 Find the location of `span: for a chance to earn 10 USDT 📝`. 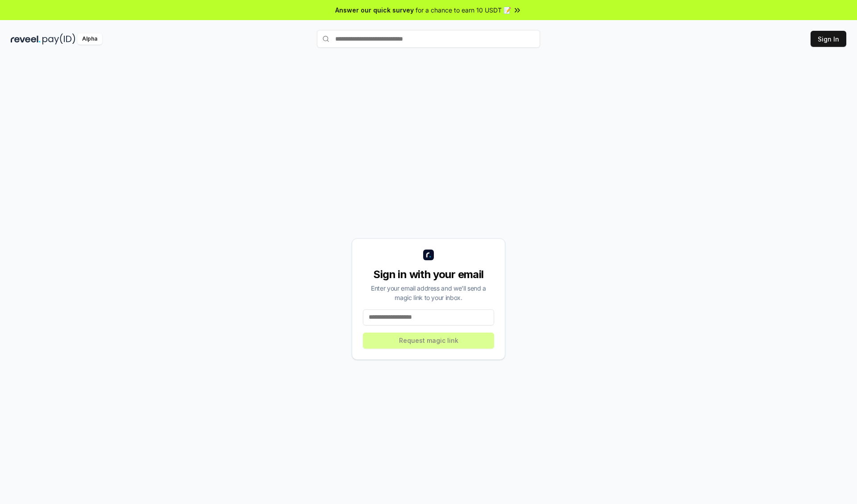

span: for a chance to earn 10 USDT 📝 is located at coordinates (463, 10).